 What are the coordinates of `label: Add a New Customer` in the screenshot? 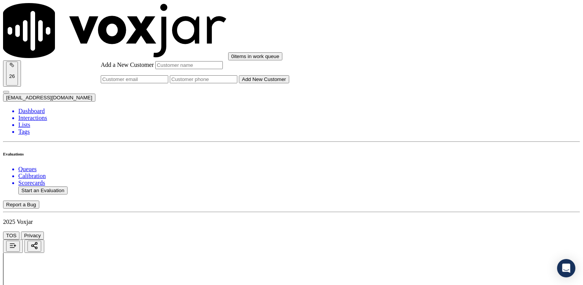 It's located at (127, 64).